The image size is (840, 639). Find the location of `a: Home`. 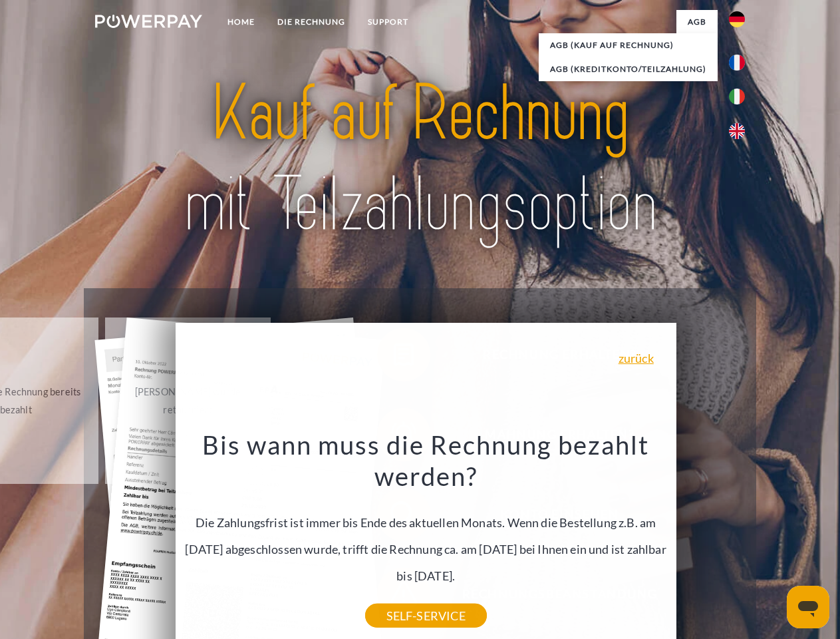

a: Home is located at coordinates (241, 22).